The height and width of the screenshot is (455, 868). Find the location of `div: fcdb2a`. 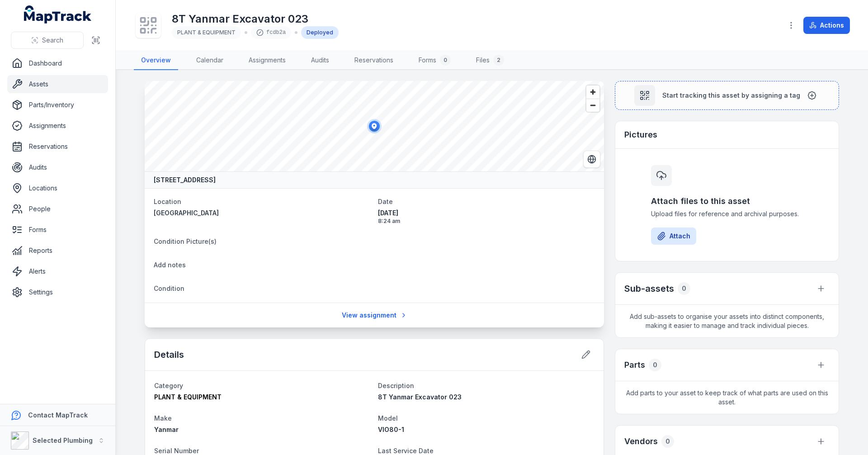

div: fcdb2a is located at coordinates (271, 33).